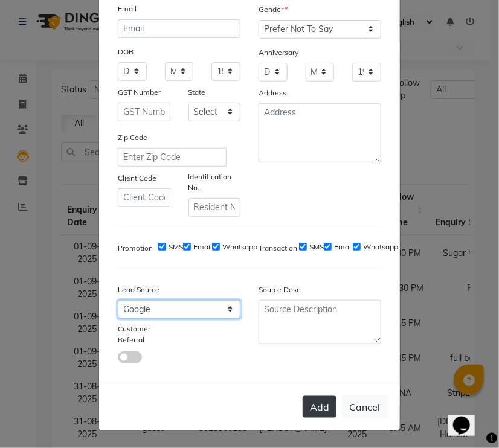 The width and height of the screenshot is (499, 448). Describe the element at coordinates (273, 10) in the screenshot. I see `label: Gender` at that location.